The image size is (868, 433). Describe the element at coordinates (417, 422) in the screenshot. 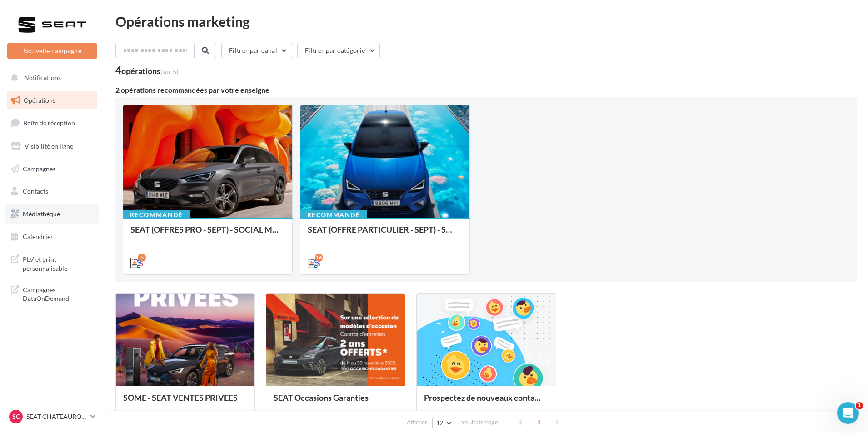

I see `span: Afficher` at that location.